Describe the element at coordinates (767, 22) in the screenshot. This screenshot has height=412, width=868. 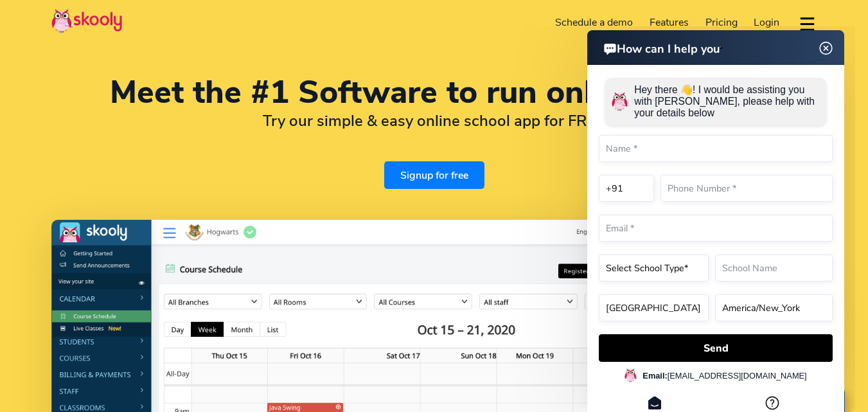
I see `a: Login` at that location.